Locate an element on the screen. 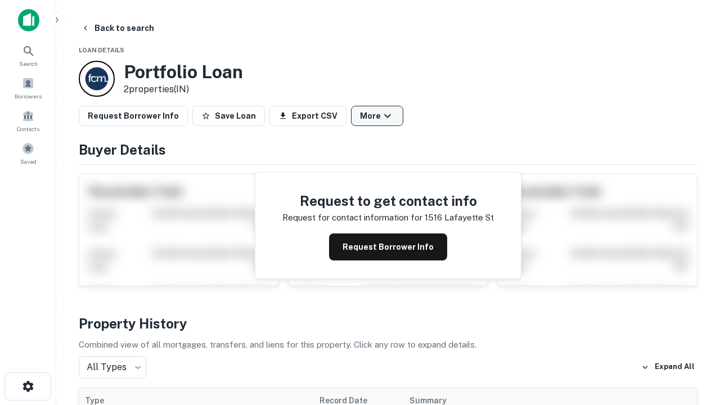 The height and width of the screenshot is (405, 720). h4: Property History is located at coordinates (388, 323).